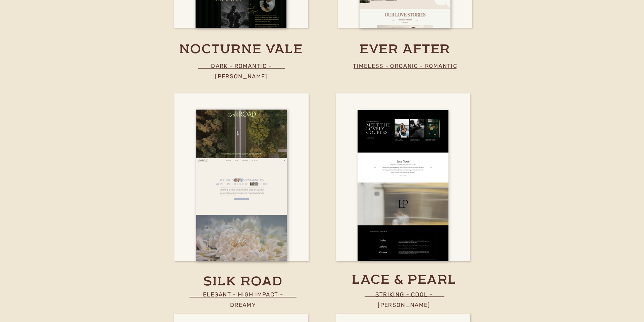 Image resolution: width=644 pixels, height=322 pixels. What do you see at coordinates (241, 50) in the screenshot?
I see `h3: nocturne vale` at bounding box center [241, 50].